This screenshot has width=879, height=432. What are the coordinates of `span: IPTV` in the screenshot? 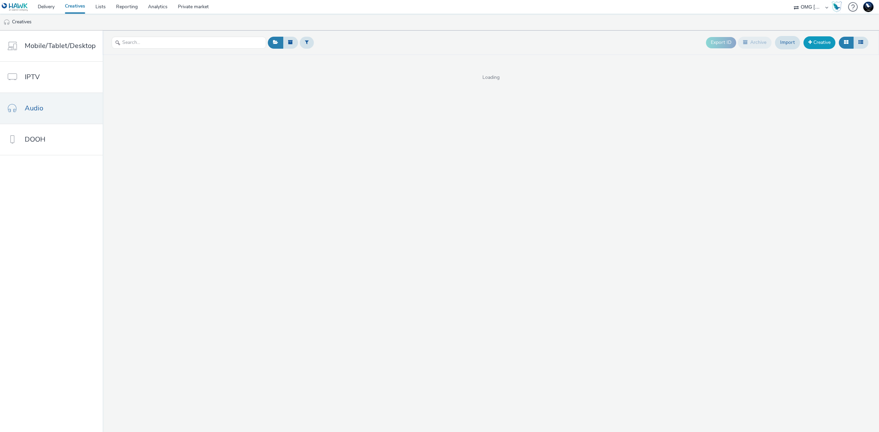 It's located at (32, 77).